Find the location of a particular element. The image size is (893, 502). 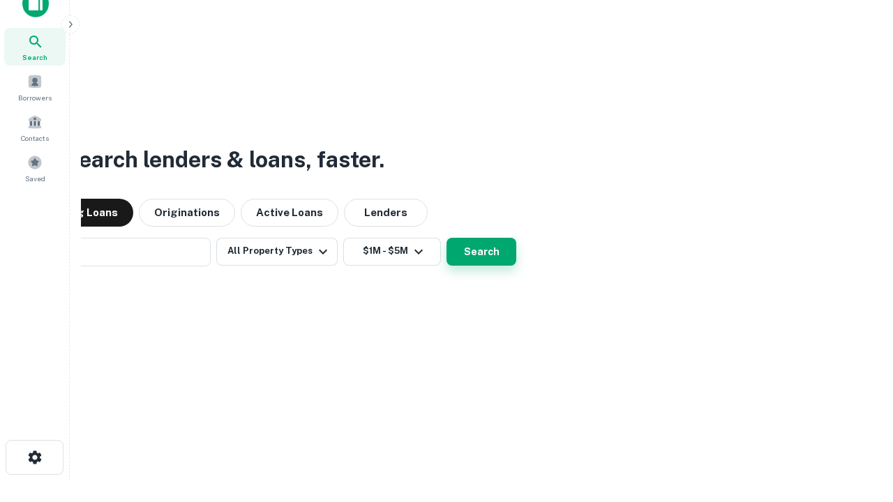

button: All Property Types is located at coordinates (277, 252).